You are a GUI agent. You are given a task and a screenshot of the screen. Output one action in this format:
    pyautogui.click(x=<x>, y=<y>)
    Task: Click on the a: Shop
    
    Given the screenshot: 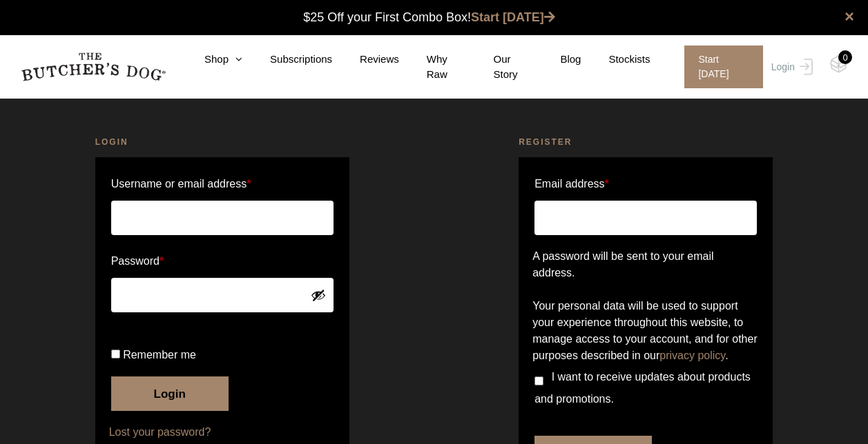 What is the action you would take?
    pyautogui.click(x=209, y=59)
    